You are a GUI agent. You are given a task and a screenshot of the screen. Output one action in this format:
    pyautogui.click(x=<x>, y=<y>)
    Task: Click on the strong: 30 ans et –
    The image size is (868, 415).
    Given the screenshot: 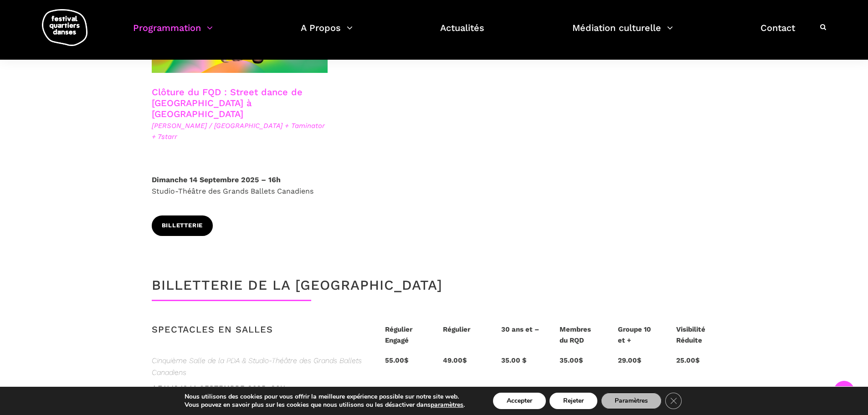 What is the action you would take?
    pyautogui.click(x=520, y=329)
    